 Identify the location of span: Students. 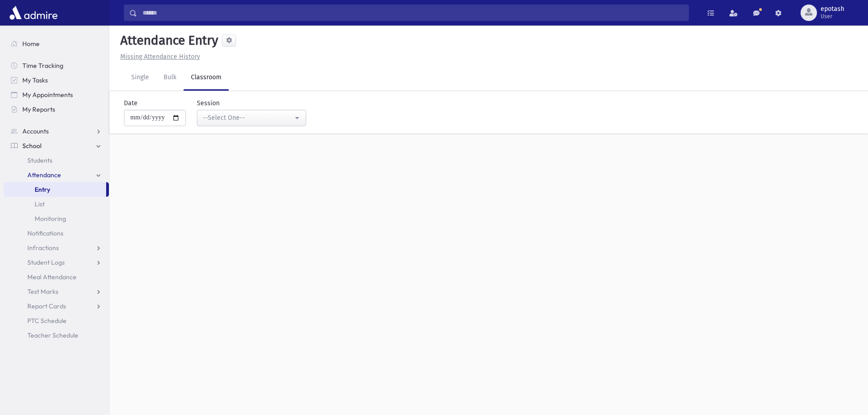
(39, 161).